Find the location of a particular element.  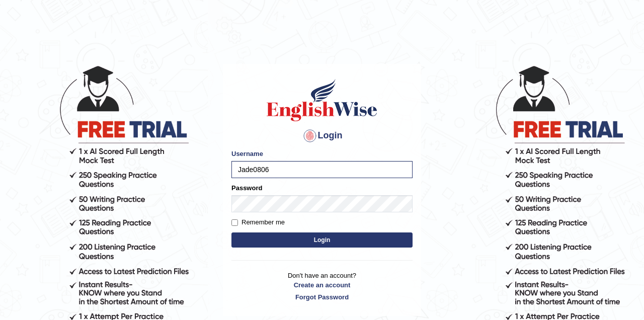

a: Create an account is located at coordinates (322, 284).